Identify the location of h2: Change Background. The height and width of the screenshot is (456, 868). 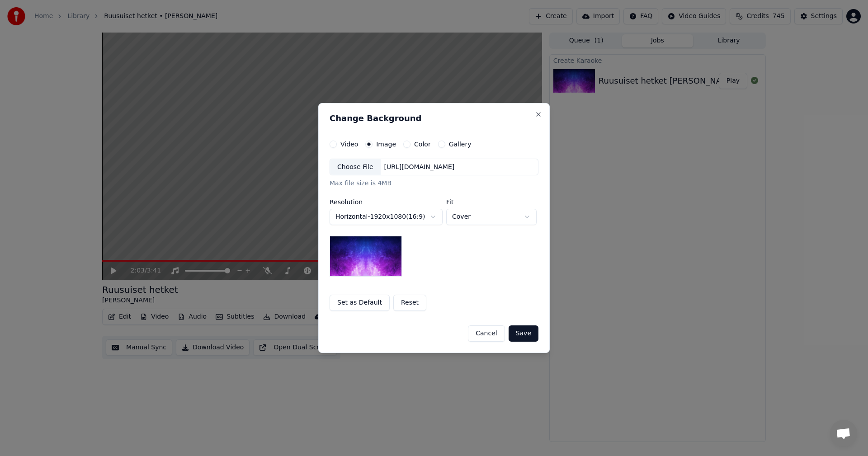
(434, 118).